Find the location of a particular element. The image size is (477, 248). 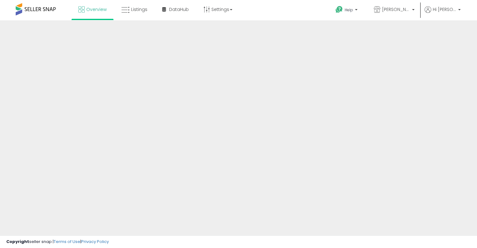

span: Help is located at coordinates (349, 10).